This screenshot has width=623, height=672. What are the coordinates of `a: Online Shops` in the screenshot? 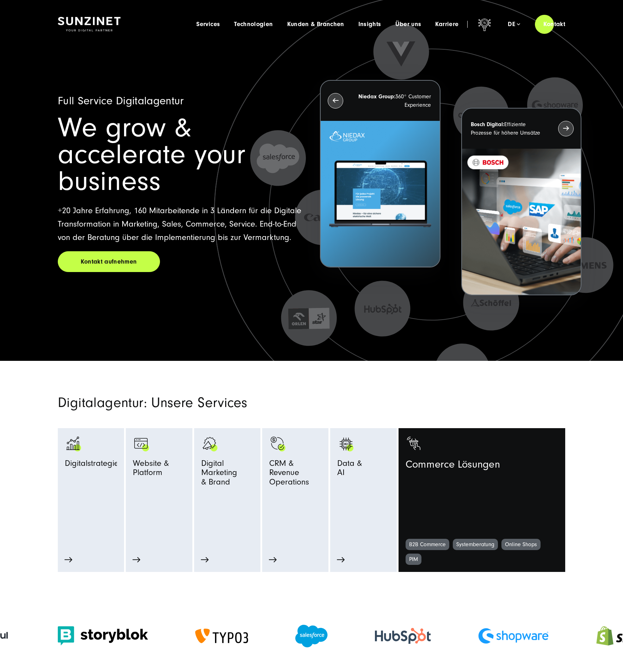 It's located at (521, 545).